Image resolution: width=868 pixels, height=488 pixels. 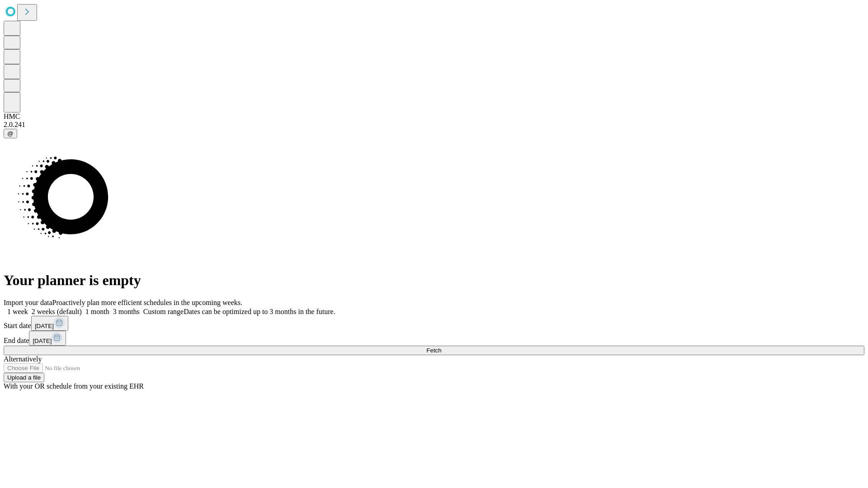 I want to click on span: 1 week, so click(x=17, y=311).